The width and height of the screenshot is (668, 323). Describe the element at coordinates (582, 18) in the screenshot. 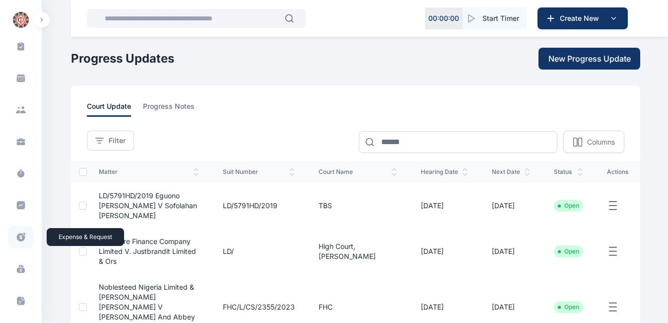

I see `span: Create New` at that location.